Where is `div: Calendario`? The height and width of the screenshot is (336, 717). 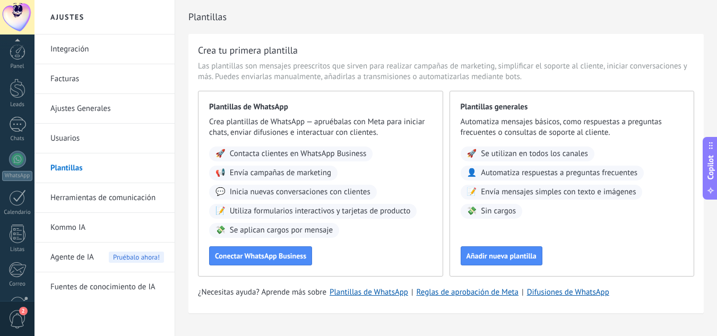 div: Calendario is located at coordinates (18, 212).